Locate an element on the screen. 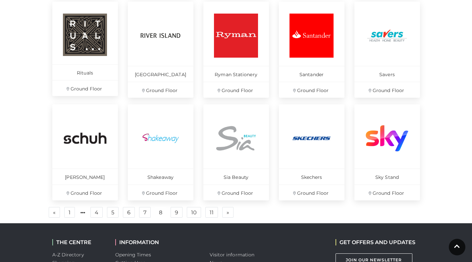 This screenshot has height=262, width=472. a: Sia Beauty Ground Floor is located at coordinates (236, 152).